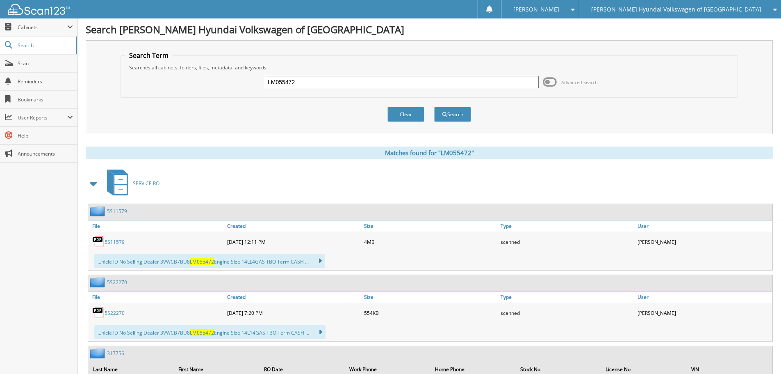  What do you see at coordinates (39, 9) in the screenshot?
I see `img: scan123-logo-white.svg` at bounding box center [39, 9].